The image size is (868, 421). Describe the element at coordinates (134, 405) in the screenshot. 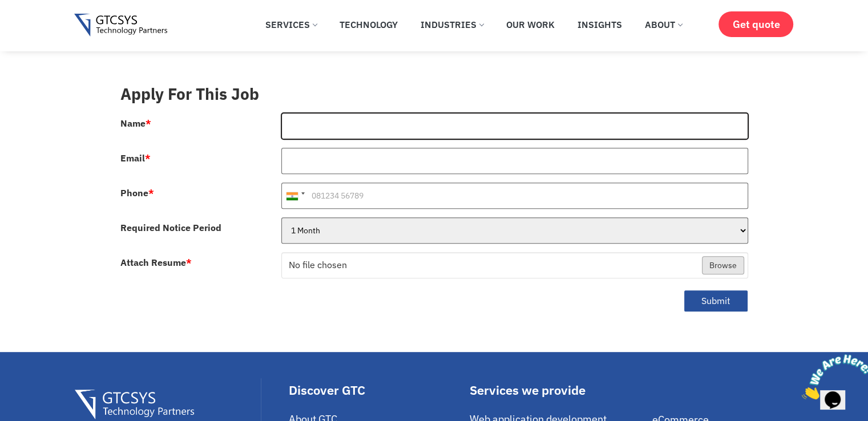

I see `img: Gtcsys Footer Logo` at that location.